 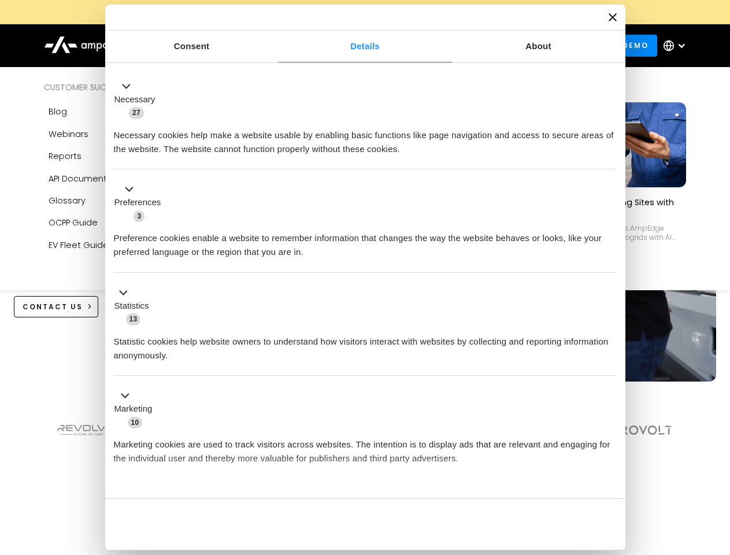 What do you see at coordinates (132, 306) in the screenshot?
I see `label: Statistics` at bounding box center [132, 306].